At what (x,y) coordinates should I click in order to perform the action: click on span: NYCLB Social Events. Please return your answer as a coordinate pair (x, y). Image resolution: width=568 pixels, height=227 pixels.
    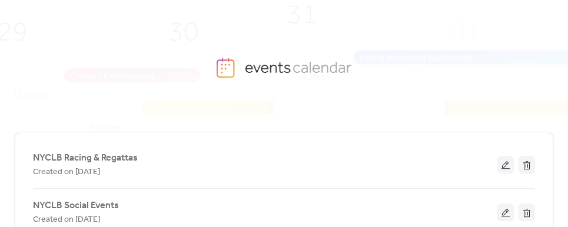
    Looking at the image, I should click on (76, 206).